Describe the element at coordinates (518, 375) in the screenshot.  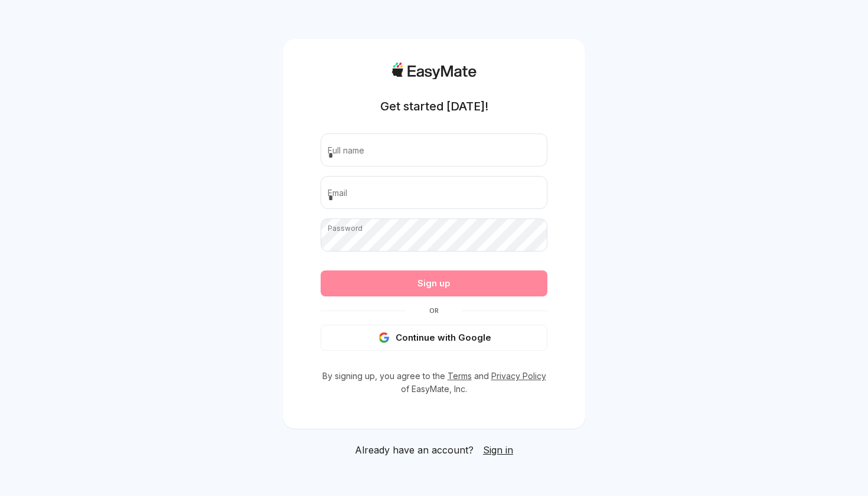
I see `a: Privacy Policy` at that location.